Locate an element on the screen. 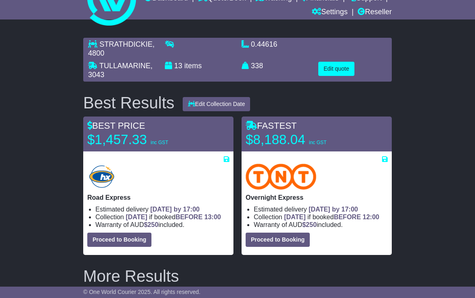 Image resolution: width=475 pixels, height=298 pixels. p: Overnight Express is located at coordinates (317, 197).